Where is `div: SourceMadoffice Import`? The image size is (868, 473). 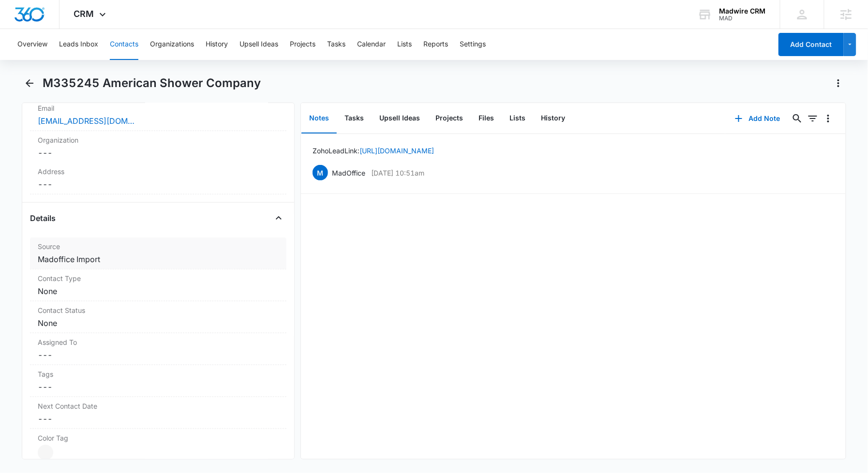 div: SourceMadoffice Import is located at coordinates (158, 254).